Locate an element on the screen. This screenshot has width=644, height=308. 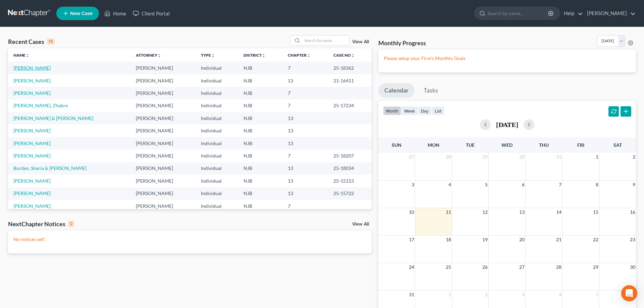
span: 24 is located at coordinates (411, 268).